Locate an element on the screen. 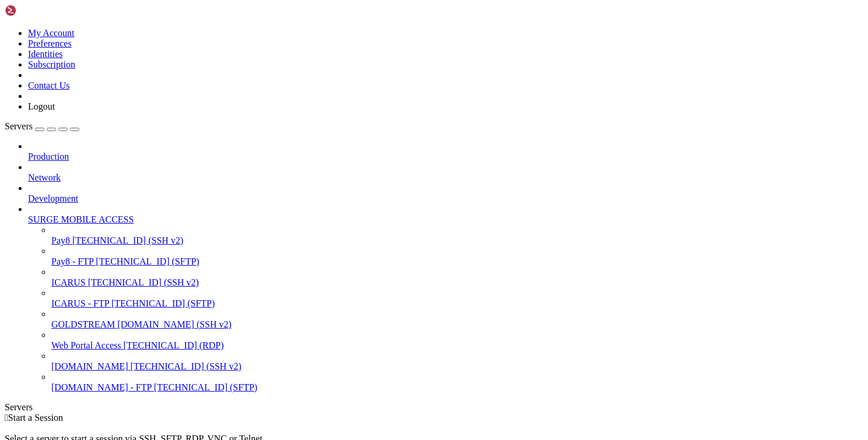 The width and height of the screenshot is (868, 440). span: Network is located at coordinates (44, 177).